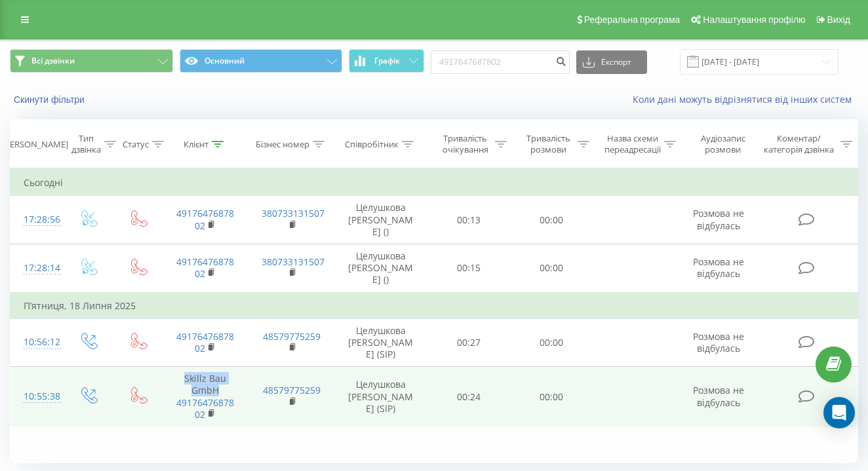 This screenshot has width=868, height=471. Describe the element at coordinates (746, 99) in the screenshot. I see `a: Коли дані можуть відрізнятися вiд інших систем` at that location.